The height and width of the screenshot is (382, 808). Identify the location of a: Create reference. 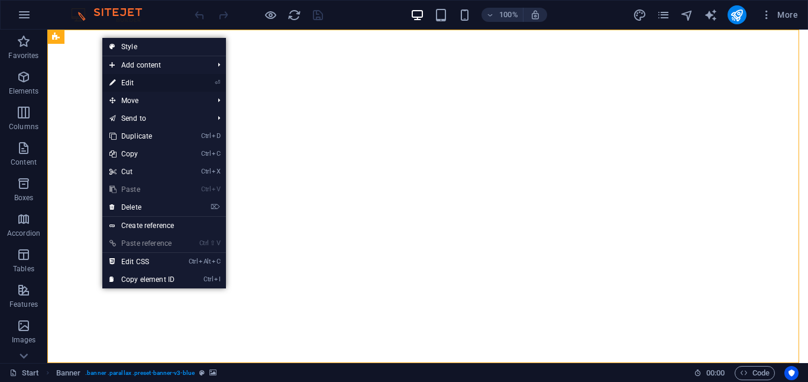
(164, 225).